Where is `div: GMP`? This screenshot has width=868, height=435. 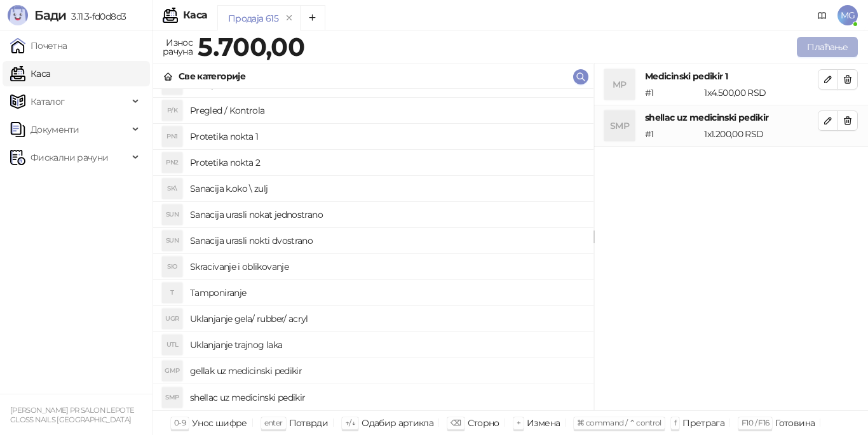
div: GMP is located at coordinates (172, 370).